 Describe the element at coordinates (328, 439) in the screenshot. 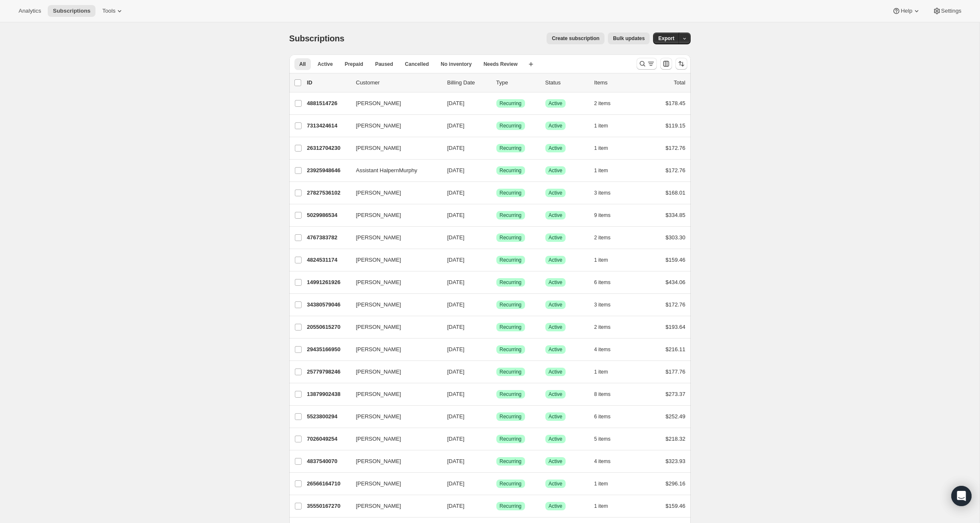

I see `p: 7026049254` at that location.